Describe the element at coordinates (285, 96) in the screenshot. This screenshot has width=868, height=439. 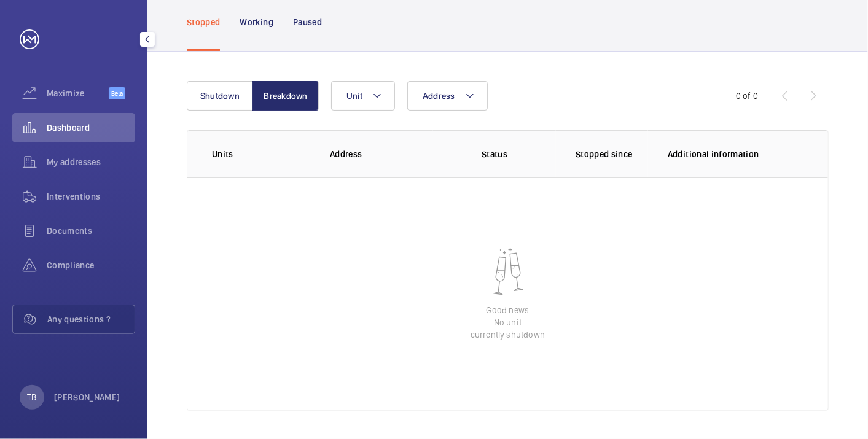
I see `button: Breakdown` at that location.